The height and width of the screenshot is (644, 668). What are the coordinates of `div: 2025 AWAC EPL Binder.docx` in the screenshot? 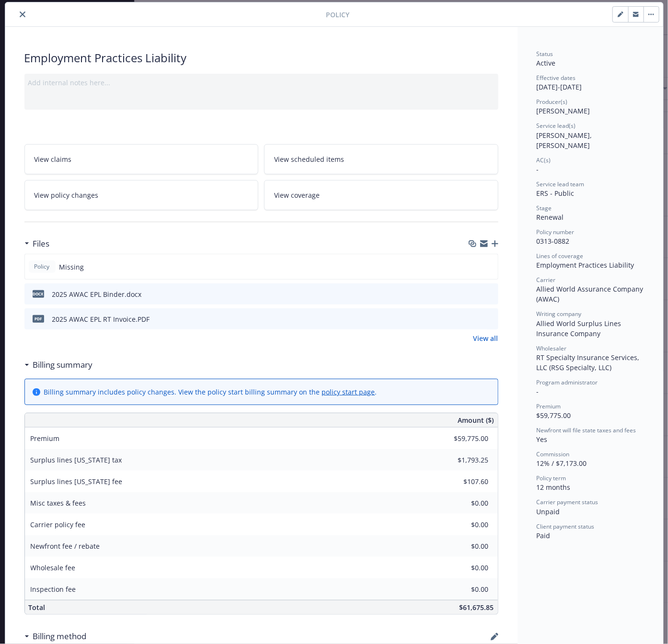 It's located at (97, 295).